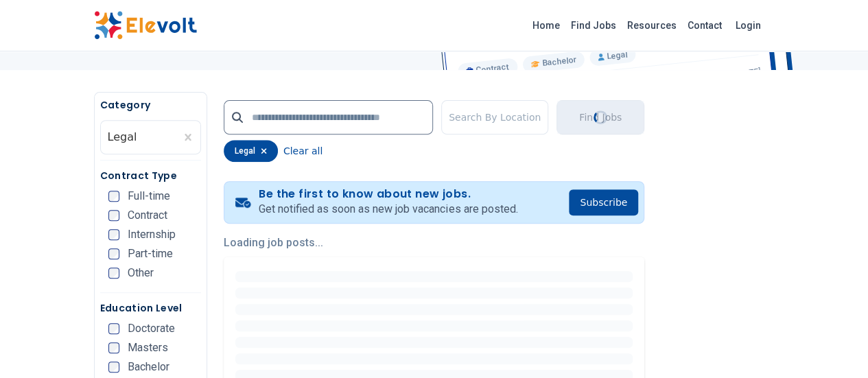 This screenshot has width=868, height=378. I want to click on h5: Category, so click(150, 105).